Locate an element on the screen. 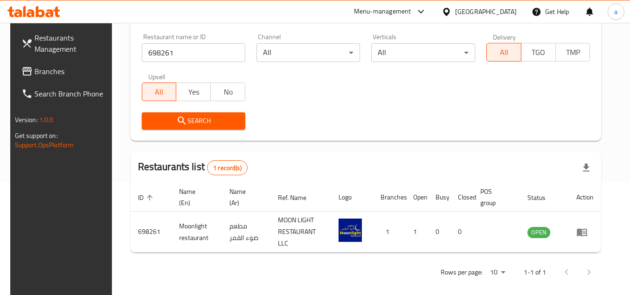 The width and height of the screenshot is (630, 295). th: Closed is located at coordinates (462, 197).